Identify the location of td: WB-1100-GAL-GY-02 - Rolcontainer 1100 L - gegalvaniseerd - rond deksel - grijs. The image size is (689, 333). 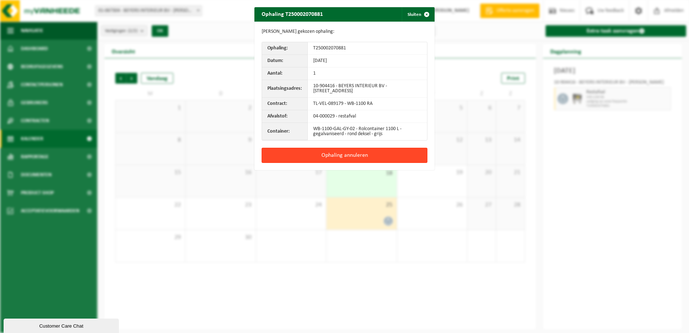
(367, 131).